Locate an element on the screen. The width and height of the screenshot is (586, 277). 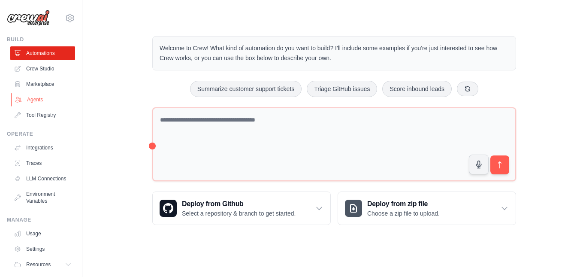
a: Tool Registry is located at coordinates (42, 115).